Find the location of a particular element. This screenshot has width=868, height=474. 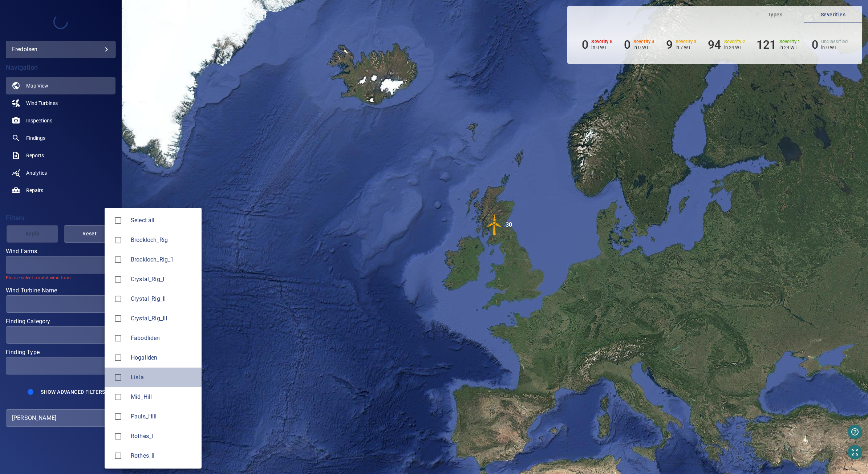

div: Wind Farms Brockloch_Rig is located at coordinates (163, 240).